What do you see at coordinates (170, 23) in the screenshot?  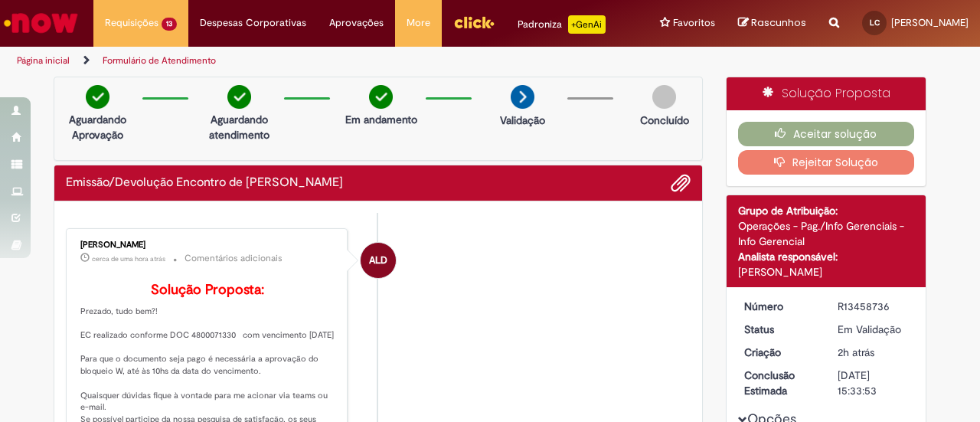 I see `span: 13` at bounding box center [170, 23].